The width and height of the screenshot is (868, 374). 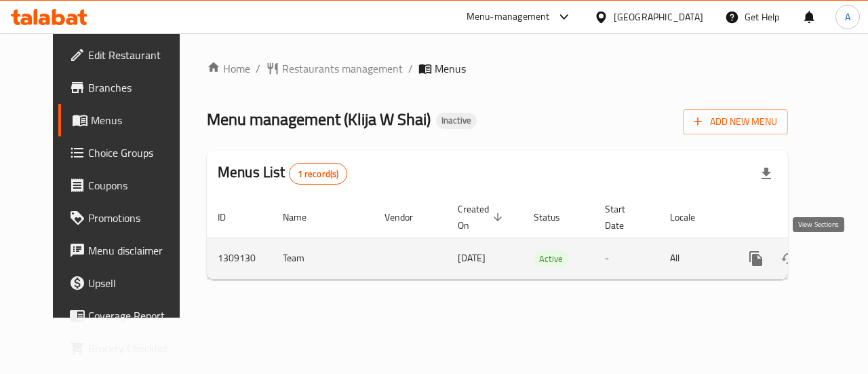 I want to click on span: Name, so click(x=303, y=217).